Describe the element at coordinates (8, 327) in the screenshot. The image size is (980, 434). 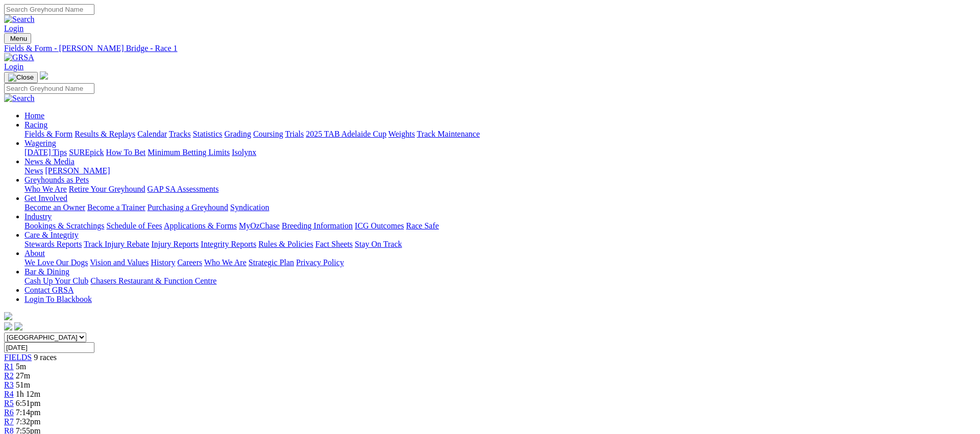
I see `img: facebook.svg` at that location.